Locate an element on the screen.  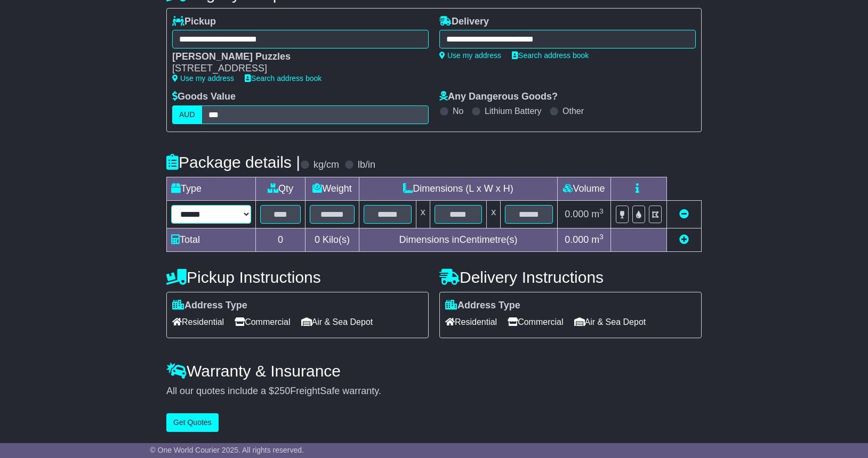
h4: Warranty & Insurance is located at coordinates (434, 371).